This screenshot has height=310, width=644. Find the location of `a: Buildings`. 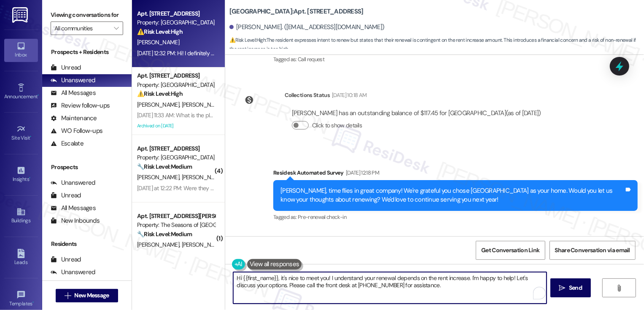

a: Buildings is located at coordinates (21, 216).